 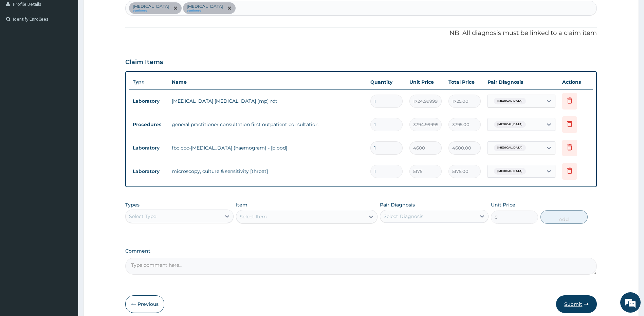 What do you see at coordinates (361, 251) in the screenshot?
I see `label: Comment` at bounding box center [361, 251].